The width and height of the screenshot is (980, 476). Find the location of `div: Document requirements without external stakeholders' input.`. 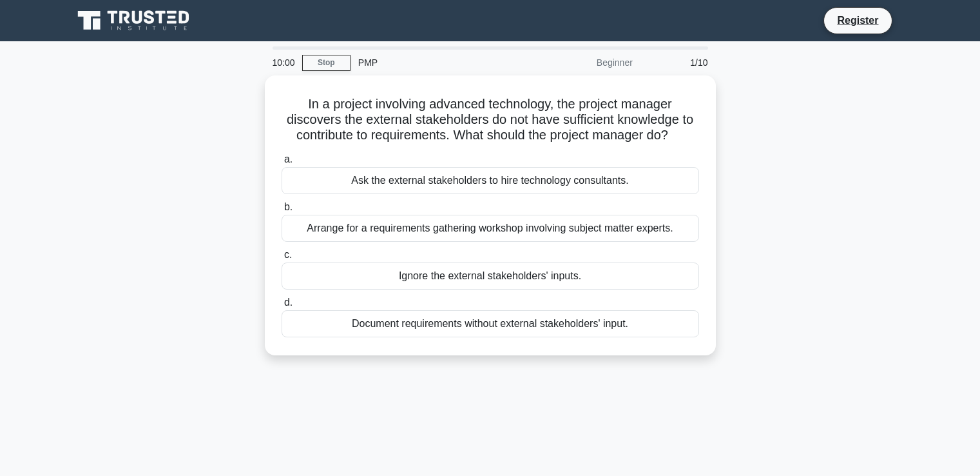

div: Document requirements without external stakeholders' input. is located at coordinates (491, 323).